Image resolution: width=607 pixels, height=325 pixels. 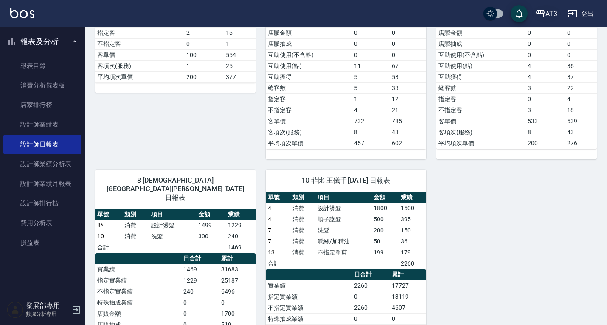 I want to click on a: 10, so click(x=101, y=236).